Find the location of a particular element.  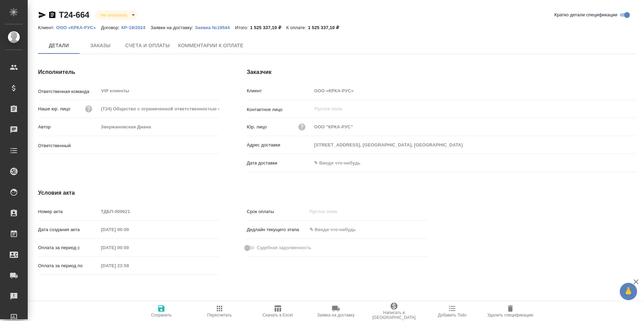

a: КР-19/2024 is located at coordinates (136, 27).